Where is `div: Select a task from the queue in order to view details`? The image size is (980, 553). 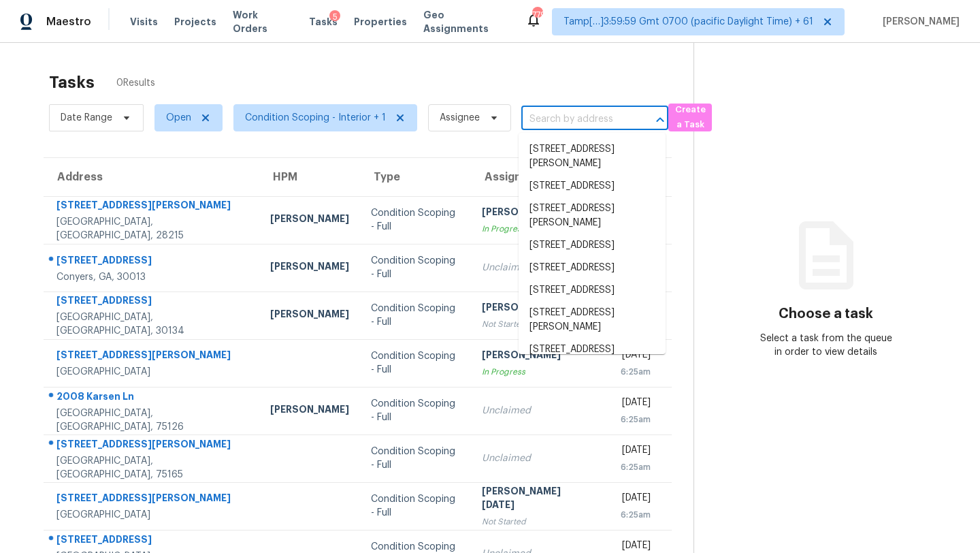
div: Select a task from the queue in order to view details is located at coordinates (826, 345).